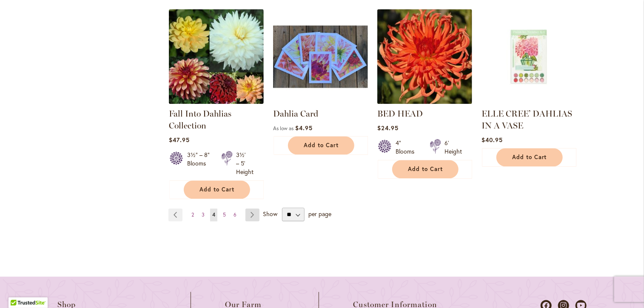 The image size is (644, 308). What do you see at coordinates (216, 56) in the screenshot?
I see `img: Fall Into Dahlias Collection` at bounding box center [216, 56].